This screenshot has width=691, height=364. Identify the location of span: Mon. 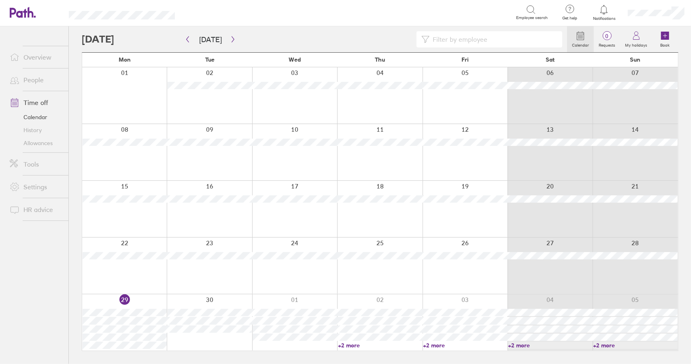
(125, 60).